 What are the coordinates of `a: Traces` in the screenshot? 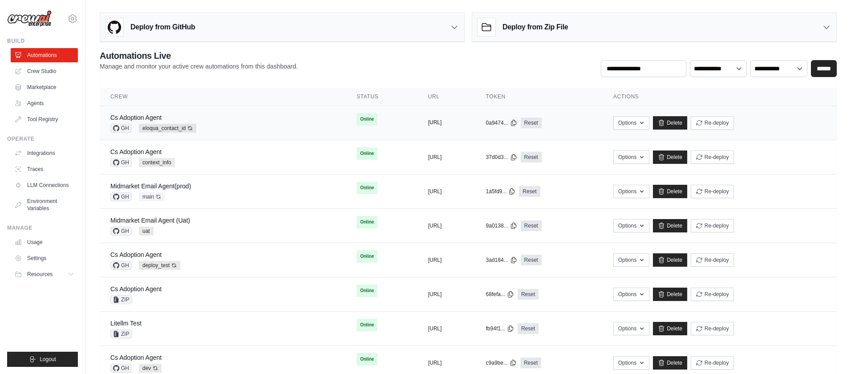 It's located at (44, 169).